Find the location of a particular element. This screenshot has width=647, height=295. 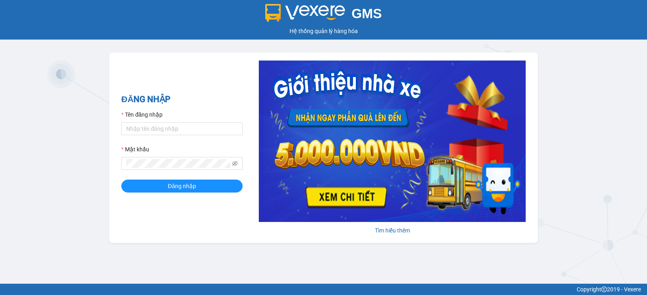

input: Tên đăng nhập is located at coordinates (182, 129).